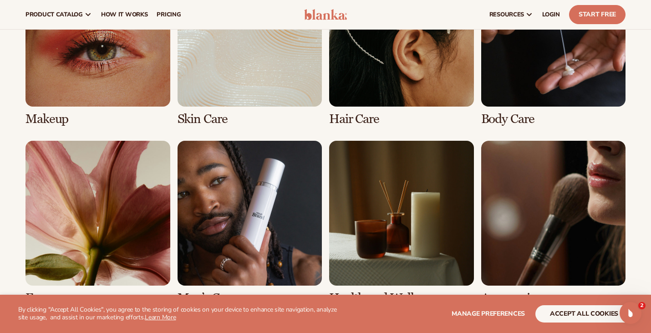  Describe the element at coordinates (401, 223) in the screenshot. I see `div: 7 / 8` at that location.